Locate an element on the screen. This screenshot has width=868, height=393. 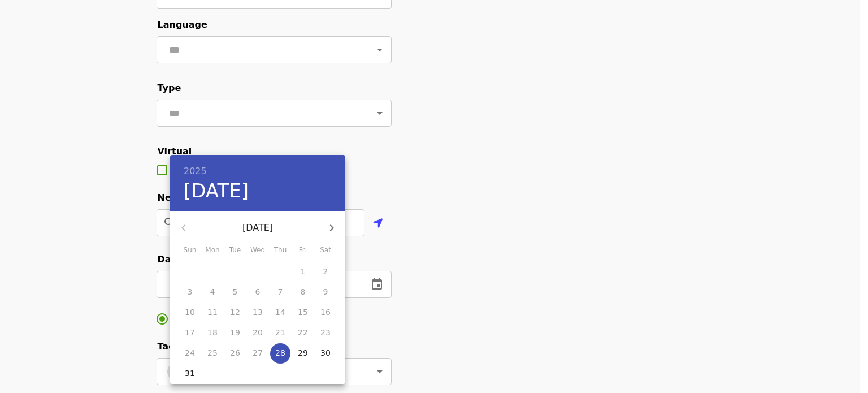
span: Mon is located at coordinates (213, 250).